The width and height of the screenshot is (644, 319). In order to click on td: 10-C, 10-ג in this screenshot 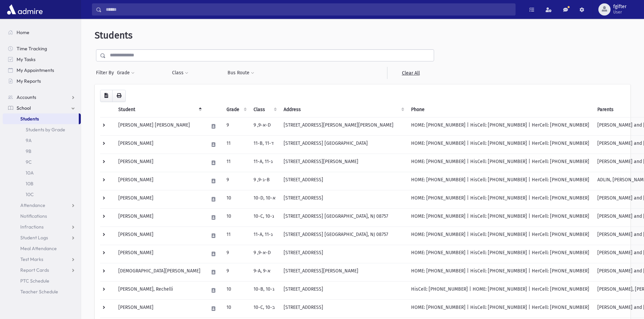, I will do `click(264, 217)`.